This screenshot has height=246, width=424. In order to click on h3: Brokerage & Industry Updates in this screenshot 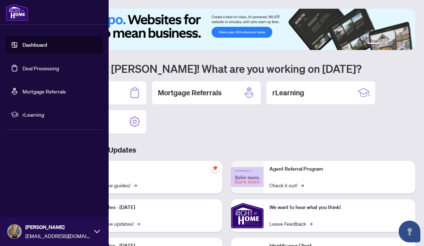, I will do `click(226, 150)`.